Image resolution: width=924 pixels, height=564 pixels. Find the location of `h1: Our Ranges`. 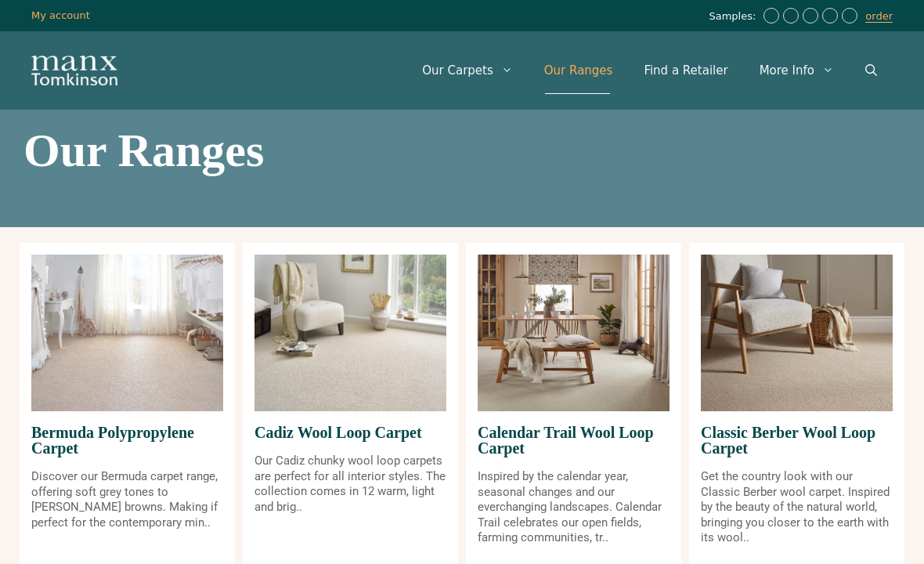

h1: Our Ranges is located at coordinates (462, 150).